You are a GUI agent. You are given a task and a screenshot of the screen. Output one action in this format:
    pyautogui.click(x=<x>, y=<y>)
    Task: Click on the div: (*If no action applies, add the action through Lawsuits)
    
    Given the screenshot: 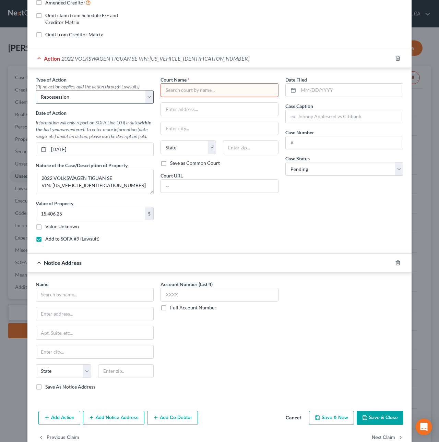 What is the action you would take?
    pyautogui.click(x=95, y=87)
    